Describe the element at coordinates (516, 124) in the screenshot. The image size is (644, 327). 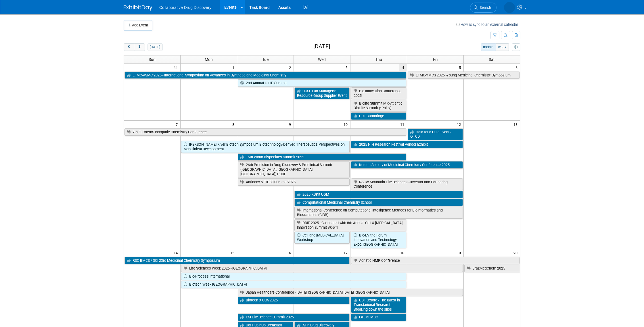
I see `span: 13` at that location.